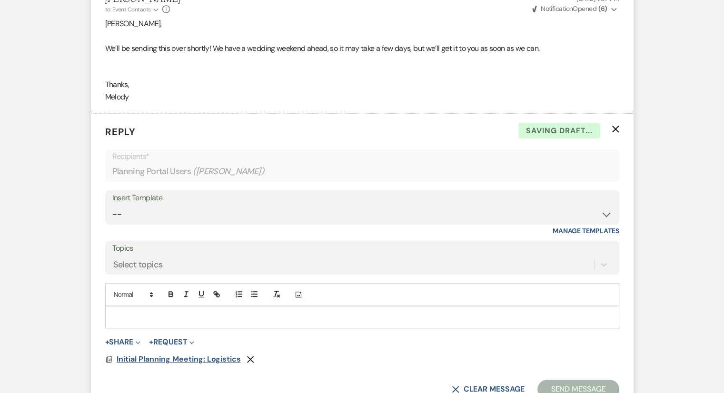 Image resolution: width=724 pixels, height=393 pixels. I want to click on div: Select topics, so click(138, 264).